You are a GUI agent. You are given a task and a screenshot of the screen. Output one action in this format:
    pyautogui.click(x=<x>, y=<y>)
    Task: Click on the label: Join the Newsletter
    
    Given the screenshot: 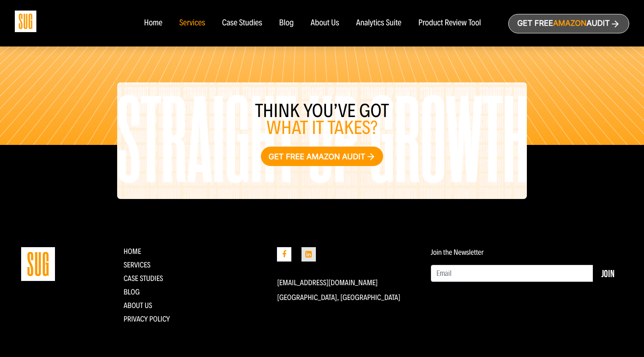 What is the action you would take?
    pyautogui.click(x=457, y=252)
    